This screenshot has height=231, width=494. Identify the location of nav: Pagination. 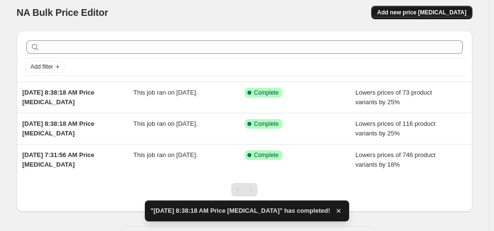
(244, 189).